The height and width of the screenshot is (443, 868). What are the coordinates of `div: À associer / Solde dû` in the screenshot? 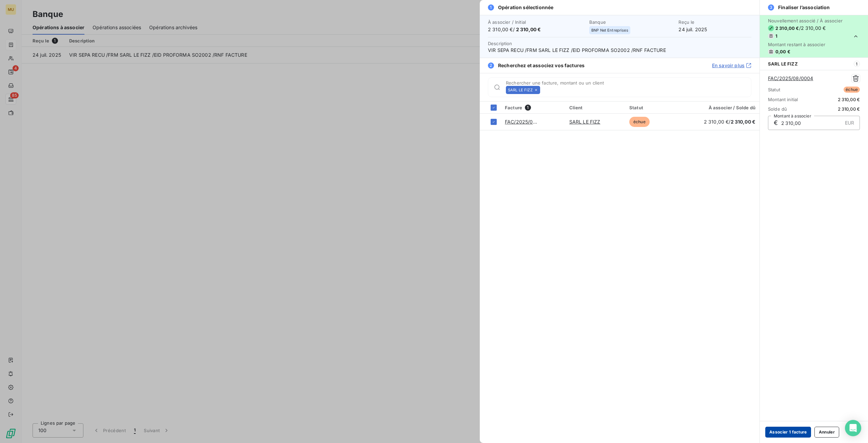 It's located at (721, 107).